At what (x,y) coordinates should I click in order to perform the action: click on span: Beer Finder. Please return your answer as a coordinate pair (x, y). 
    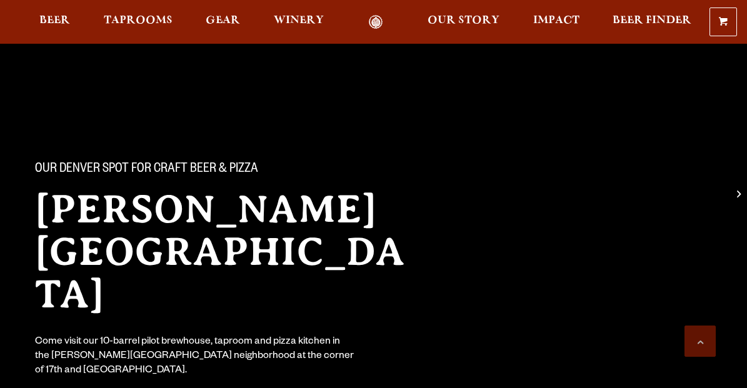
    Looking at the image, I should click on (652, 21).